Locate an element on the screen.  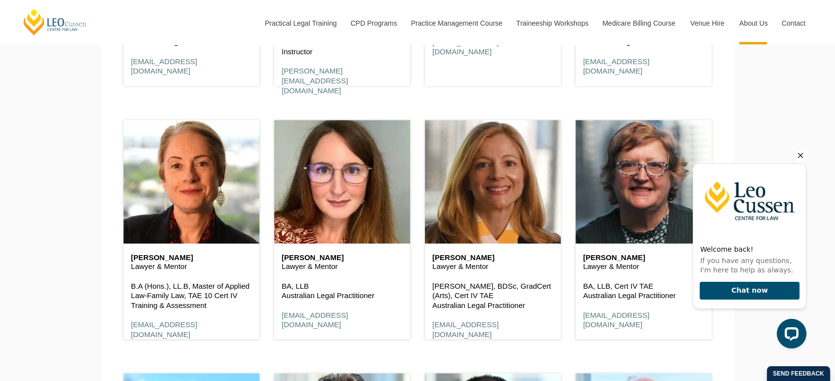
button: Hide greeting is located at coordinates (116, 10).